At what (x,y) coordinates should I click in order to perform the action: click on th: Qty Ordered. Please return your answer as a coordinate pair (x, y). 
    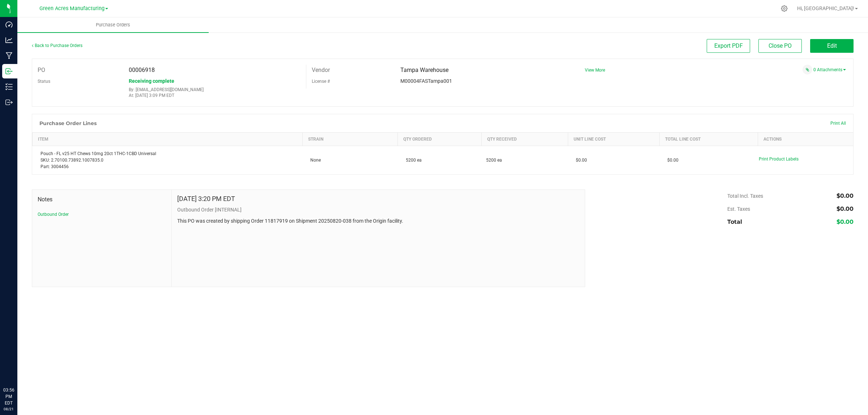
    Looking at the image, I should click on (440, 139).